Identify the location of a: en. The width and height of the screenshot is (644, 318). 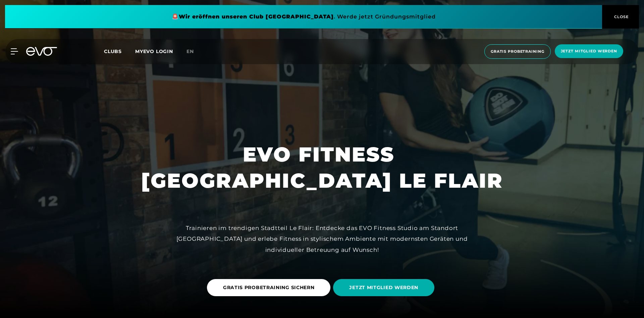
(194, 52).